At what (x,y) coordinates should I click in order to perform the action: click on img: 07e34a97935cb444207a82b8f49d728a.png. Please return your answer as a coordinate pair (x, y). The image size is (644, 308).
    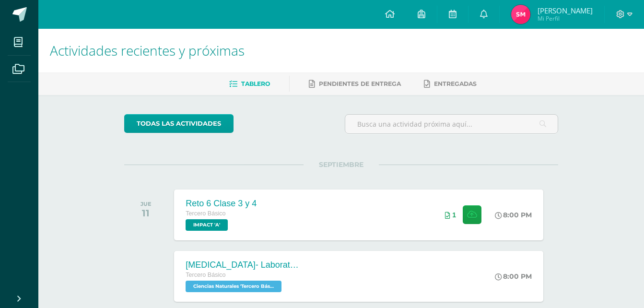
    Looking at the image, I should click on (521, 14).